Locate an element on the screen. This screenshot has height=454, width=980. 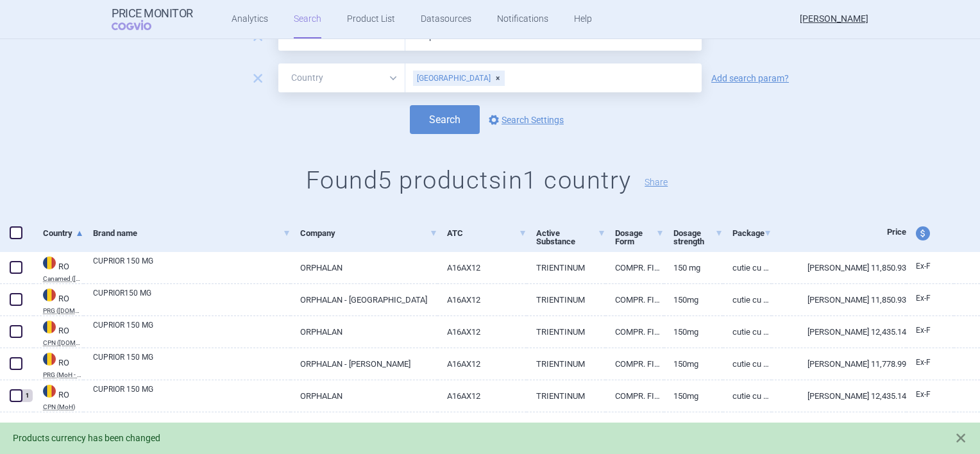
a: Add search param? is located at coordinates (750, 79).